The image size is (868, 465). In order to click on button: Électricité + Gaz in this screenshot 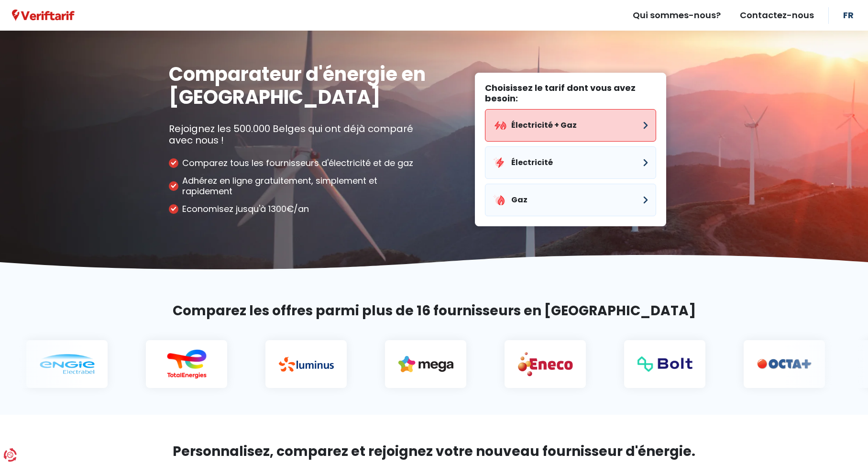, I will do `click(571, 125)`.